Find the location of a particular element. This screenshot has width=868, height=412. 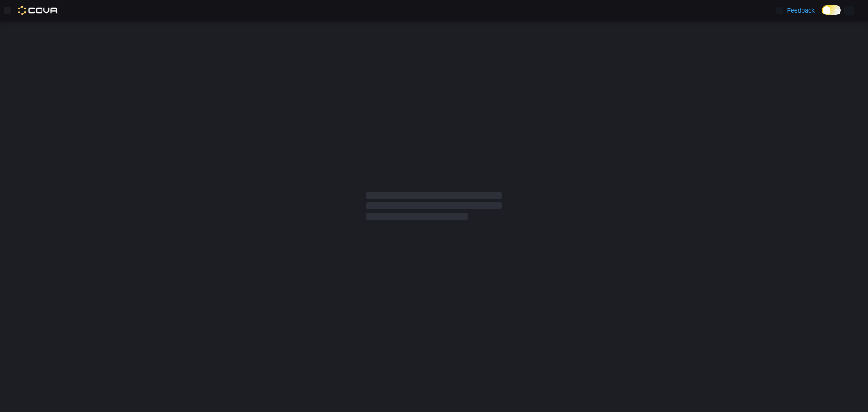

span: Loading is located at coordinates (434, 208).